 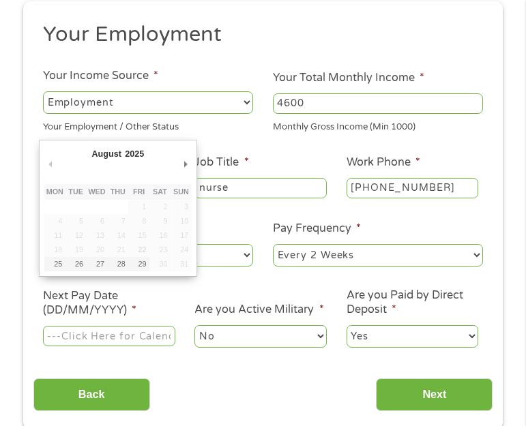 What do you see at coordinates (148, 125) in the screenshot?
I see `div: Your Employment / Other Status` at bounding box center [148, 125].